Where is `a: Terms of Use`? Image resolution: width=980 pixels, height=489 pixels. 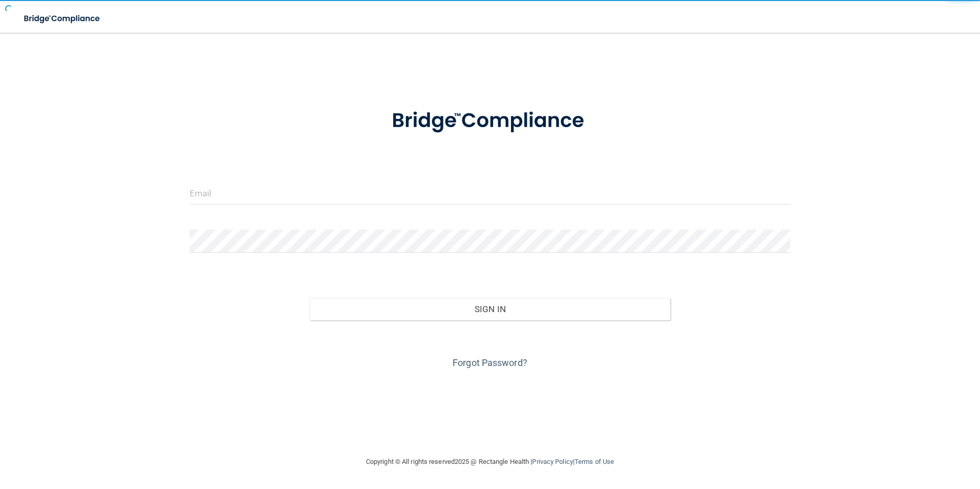
a: Terms of Use is located at coordinates (594, 462).